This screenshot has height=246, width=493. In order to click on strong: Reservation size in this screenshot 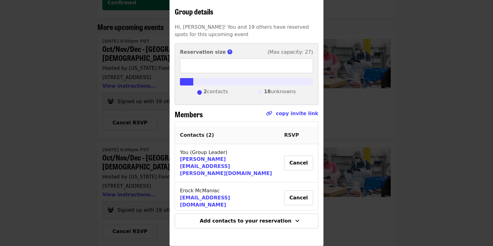, I will do `click(203, 52)`.